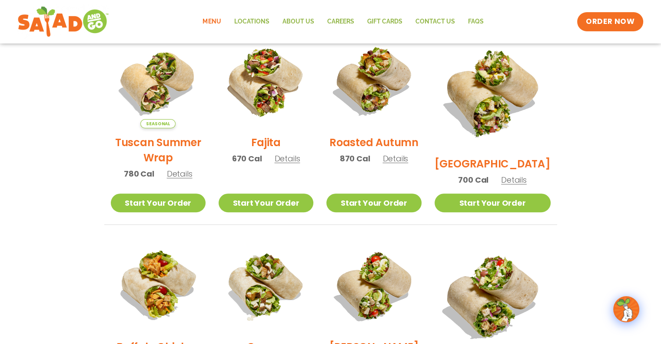 This screenshot has height=344, width=661. What do you see at coordinates (340, 22) in the screenshot?
I see `a: Careers` at bounding box center [340, 22].